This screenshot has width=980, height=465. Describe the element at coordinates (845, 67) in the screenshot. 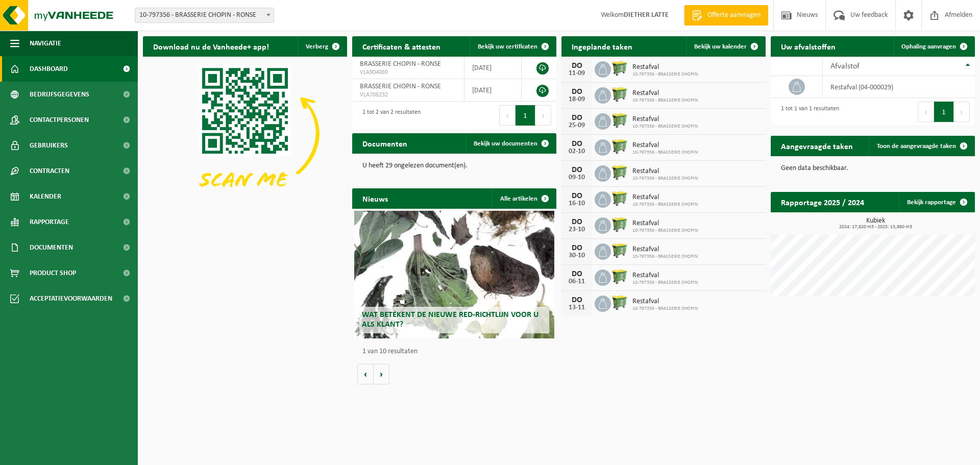

I see `span: Afvalstof` at that location.